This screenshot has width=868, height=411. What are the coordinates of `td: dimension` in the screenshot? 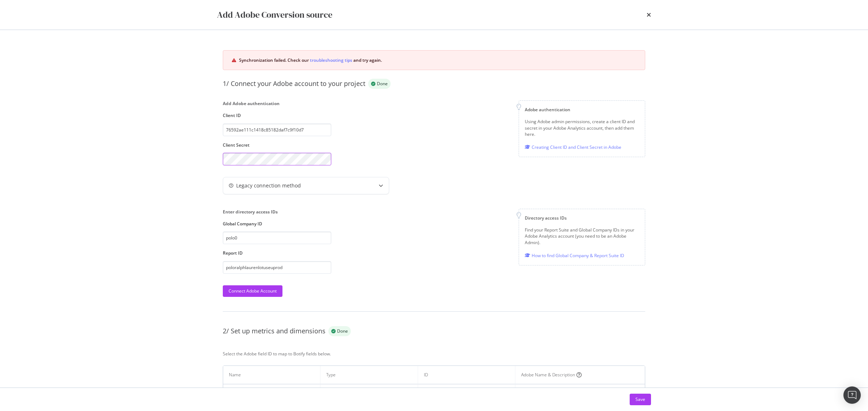 It's located at (369, 394).